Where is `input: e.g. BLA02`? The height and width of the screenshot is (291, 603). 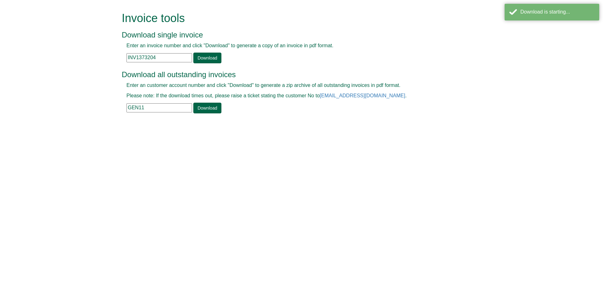 input: e.g. BLA02 is located at coordinates (159, 108).